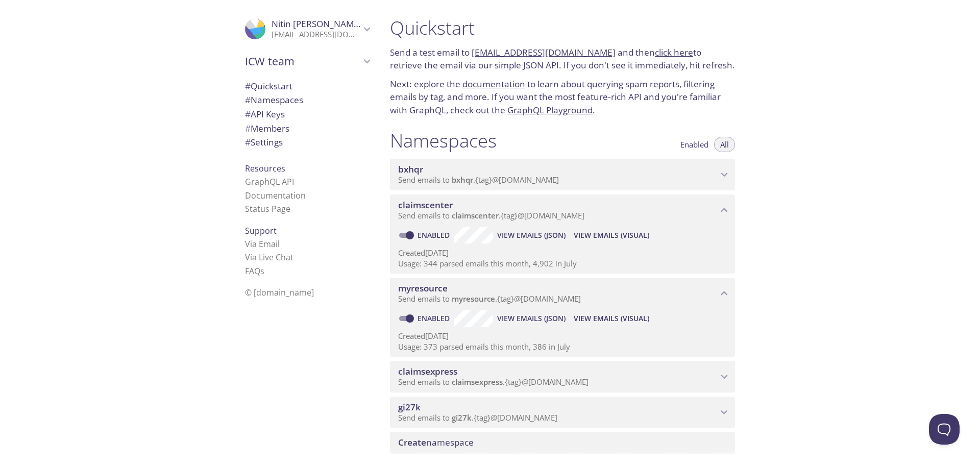 This screenshot has height=465, width=980. I want to click on div: Nitin Jindal, so click(307, 29).